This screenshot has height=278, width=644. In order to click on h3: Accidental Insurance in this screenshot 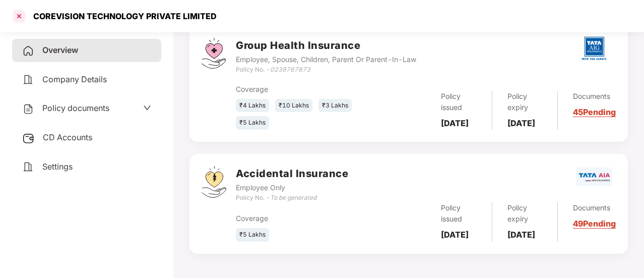, I will do `click(292, 174)`.